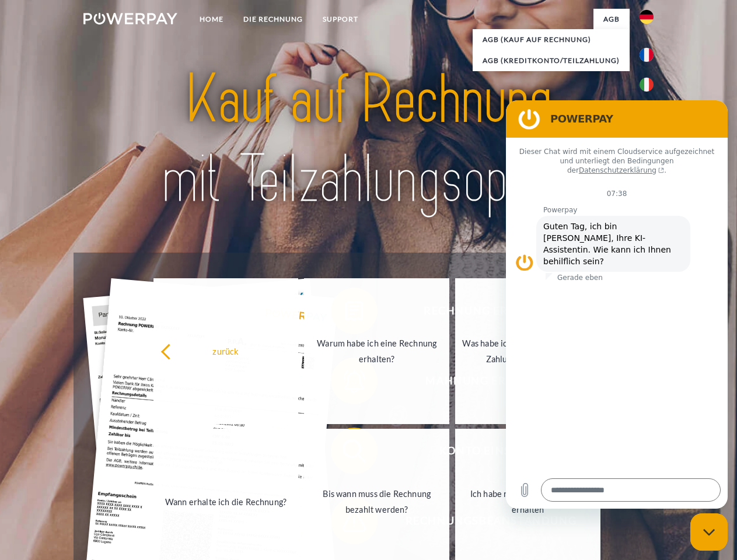 The image size is (737, 560). I want to click on p: Dieser Chat wird mit einem Cloudservice aufgezeichnet und unterliegt den Bedingungen der ., so click(111, 60).